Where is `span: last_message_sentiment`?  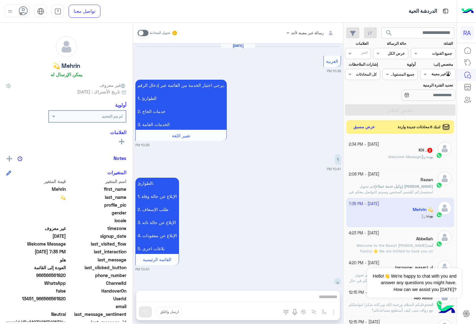
span: last_message_sentiment is located at coordinates (97, 314).